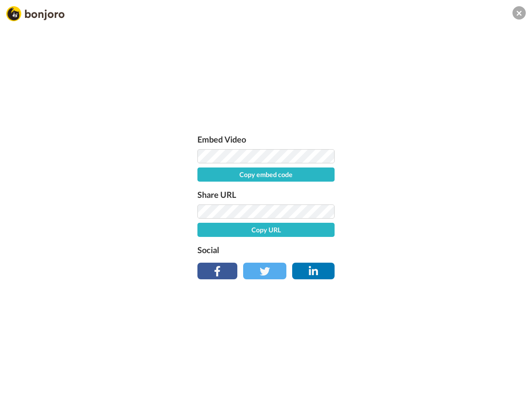 The image size is (532, 399). What do you see at coordinates (266, 250) in the screenshot?
I see `label: Social` at bounding box center [266, 250].